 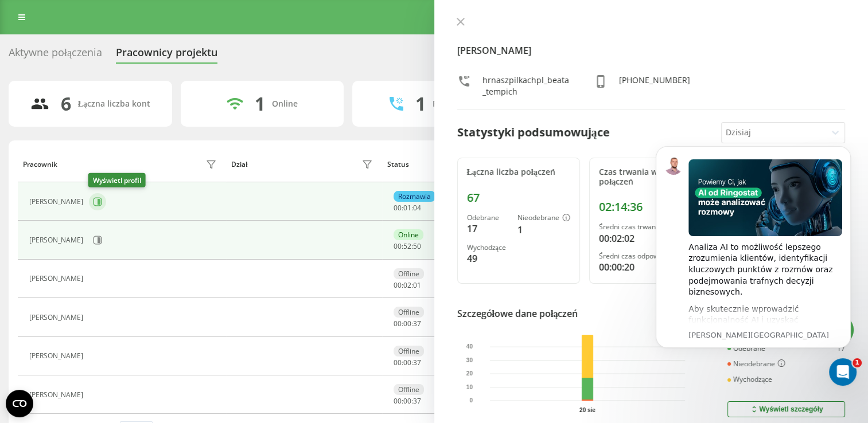 I want to click on div: Aby skutecznie wprowadzić funkcjonalność AI i uzyskać maksymalne korzyści, skontaktuj się teraz z..., so click(x=127, y=197).